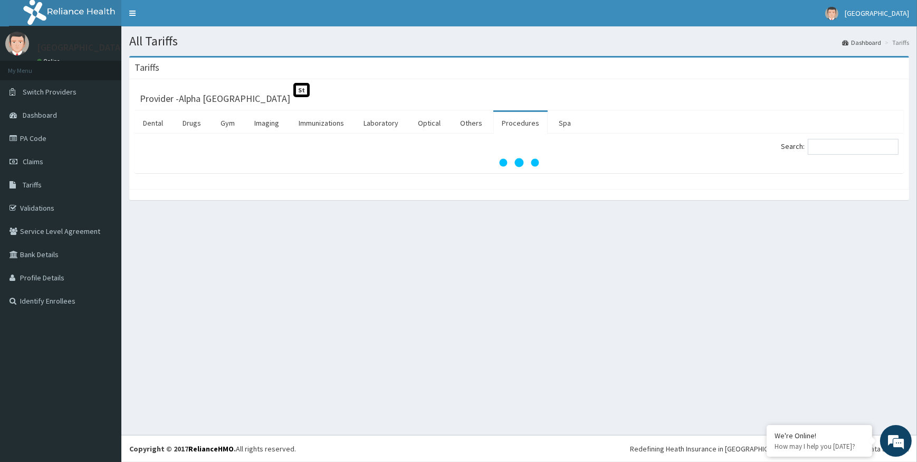 The image size is (917, 462). What do you see at coordinates (211, 449) in the screenshot?
I see `a: RelianceHMO` at bounding box center [211, 449].